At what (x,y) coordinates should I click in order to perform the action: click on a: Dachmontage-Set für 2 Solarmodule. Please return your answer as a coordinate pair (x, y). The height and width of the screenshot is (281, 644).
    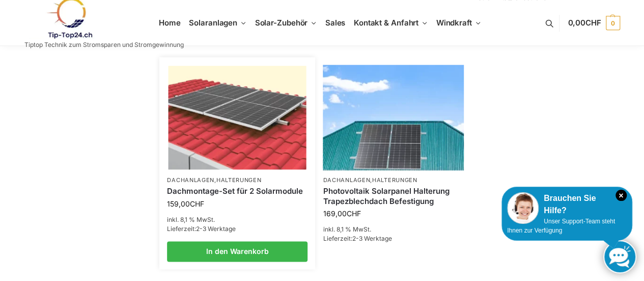
    Looking at the image, I should click on (237, 191).